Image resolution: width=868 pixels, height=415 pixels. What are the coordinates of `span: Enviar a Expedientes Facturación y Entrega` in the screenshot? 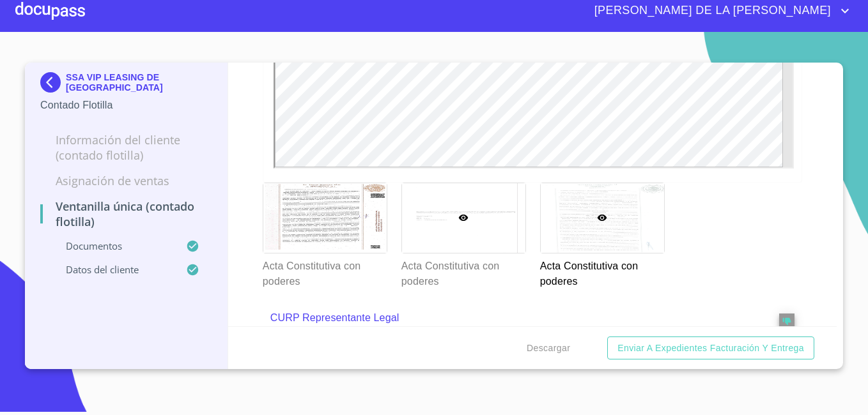 It's located at (711, 348).